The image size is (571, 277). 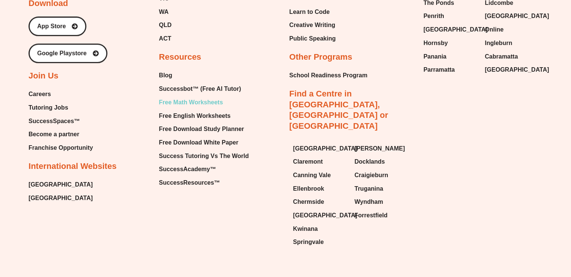 What do you see at coordinates (369, 189) in the screenshot?
I see `span: Truganina` at bounding box center [369, 189].